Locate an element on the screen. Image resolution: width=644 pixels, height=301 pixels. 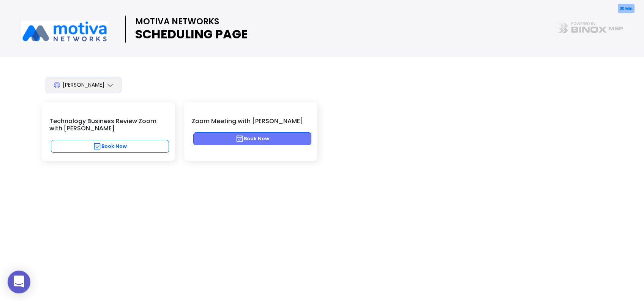
span: MOTIVA NETWORKS is located at coordinates (172, 22).